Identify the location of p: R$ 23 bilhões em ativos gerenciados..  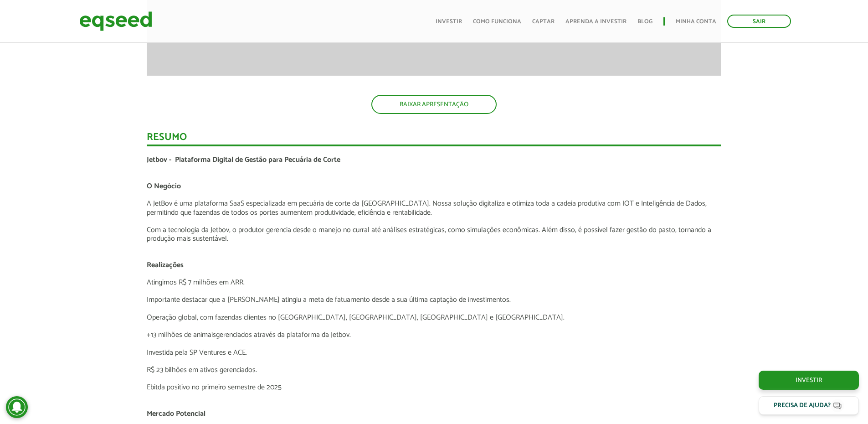
(434, 370).